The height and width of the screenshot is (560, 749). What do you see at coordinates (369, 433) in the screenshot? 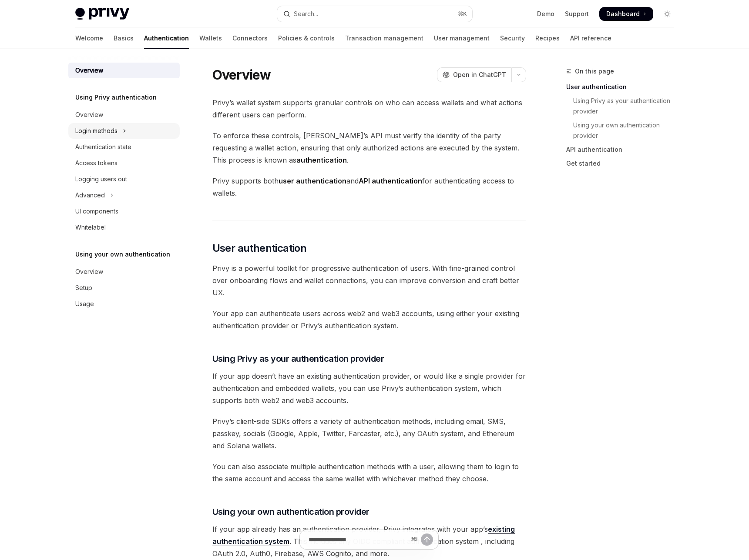
I see `span: Privy’s client-side SDKs offers a variety of authentication methods, including email, SMS, passke...` at bounding box center [369, 433].